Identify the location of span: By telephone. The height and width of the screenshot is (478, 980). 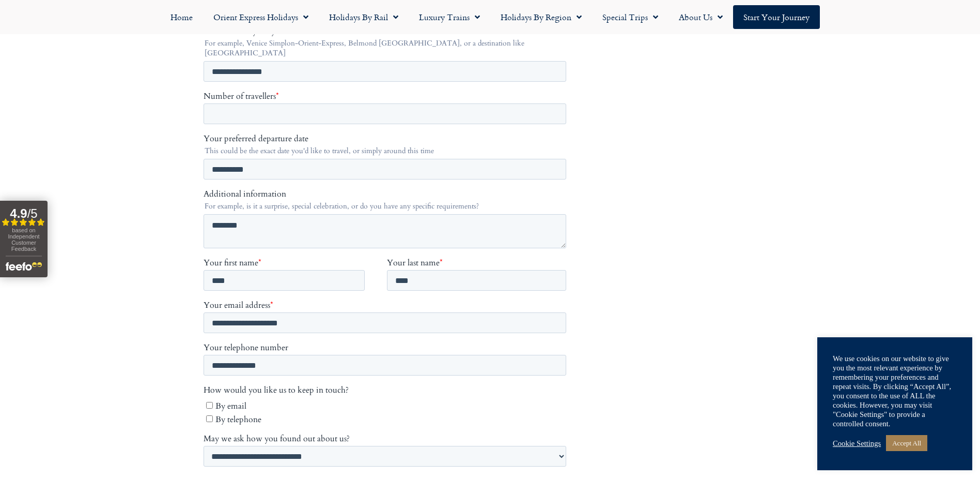
(34, 394).